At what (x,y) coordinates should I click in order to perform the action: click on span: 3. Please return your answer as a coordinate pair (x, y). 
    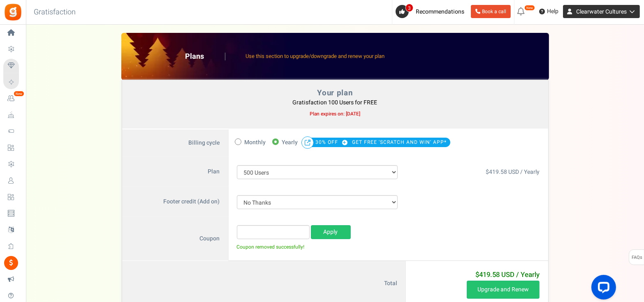
    Looking at the image, I should click on (410, 8).